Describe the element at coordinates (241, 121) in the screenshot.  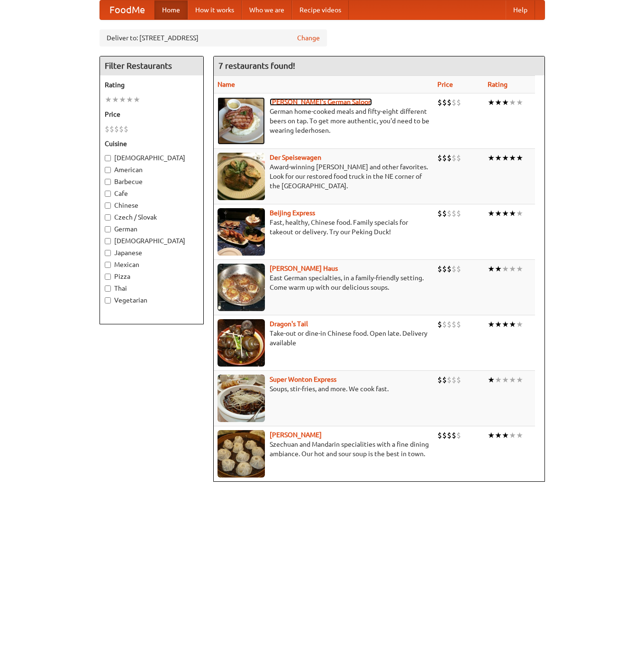
I see `img: esthers.jpg` at that location.